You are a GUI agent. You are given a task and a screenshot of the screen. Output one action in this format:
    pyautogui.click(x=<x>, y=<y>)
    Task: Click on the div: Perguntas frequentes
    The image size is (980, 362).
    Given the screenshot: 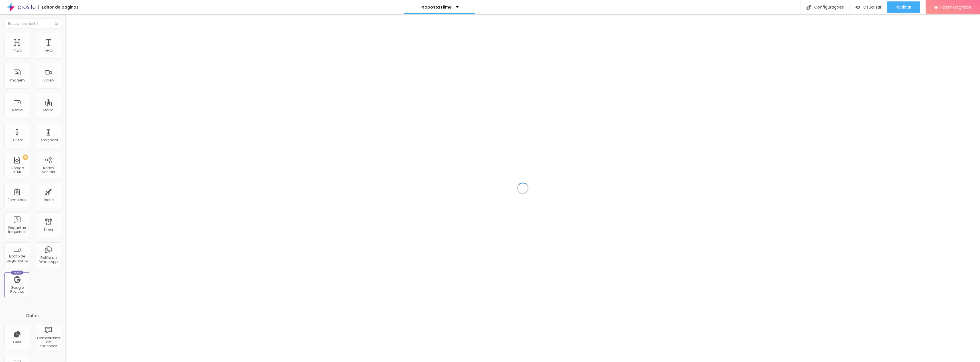 What is the action you would take?
    pyautogui.click(x=17, y=230)
    